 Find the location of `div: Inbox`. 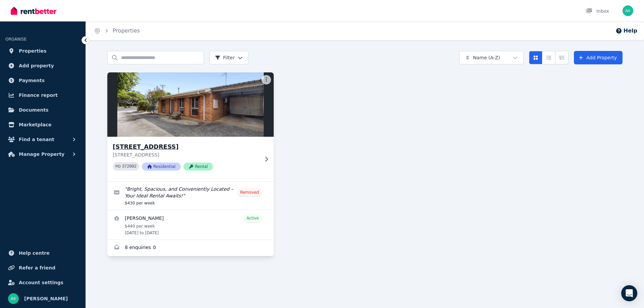

div: Inbox is located at coordinates (598, 11).